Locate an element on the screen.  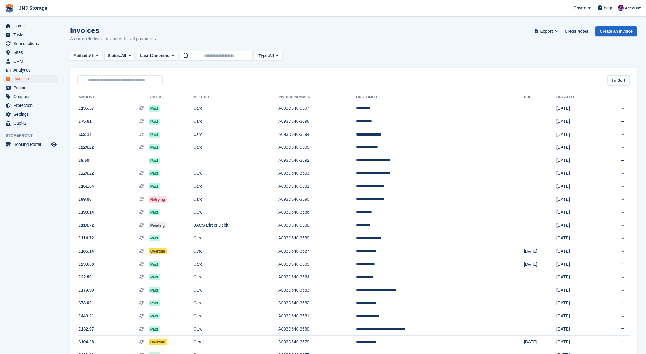
span: Home is located at coordinates (32, 26).